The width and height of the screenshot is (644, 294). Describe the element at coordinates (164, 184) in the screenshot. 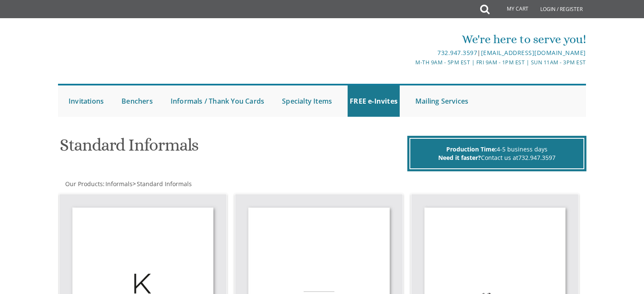

I see `span: Standard Informals` at that location.